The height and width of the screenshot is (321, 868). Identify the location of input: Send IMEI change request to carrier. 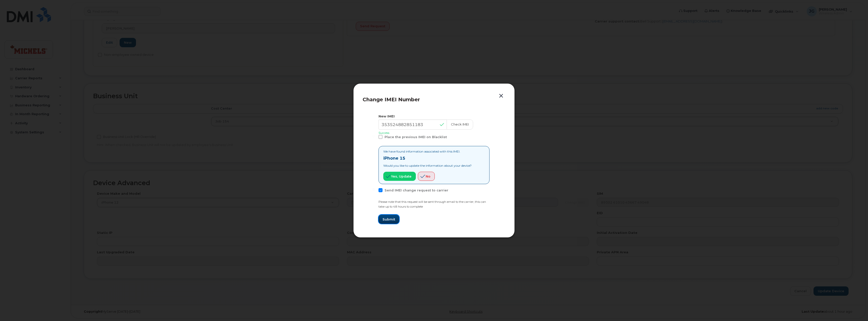
(374, 190).